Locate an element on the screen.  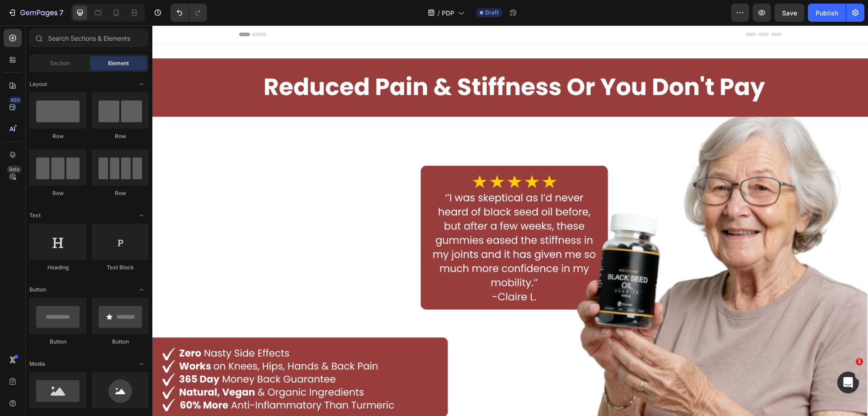
span: PDP is located at coordinates (448, 13).